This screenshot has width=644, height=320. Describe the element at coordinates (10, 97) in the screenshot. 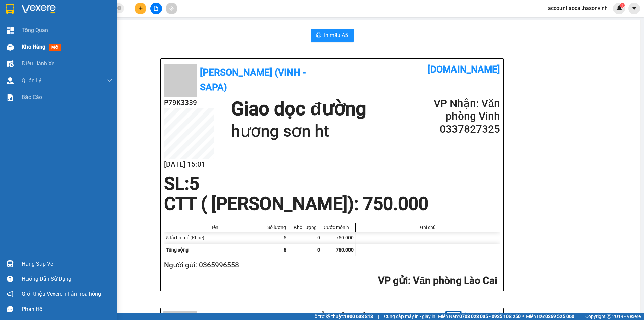

I see `img: solution-icon` at that location.